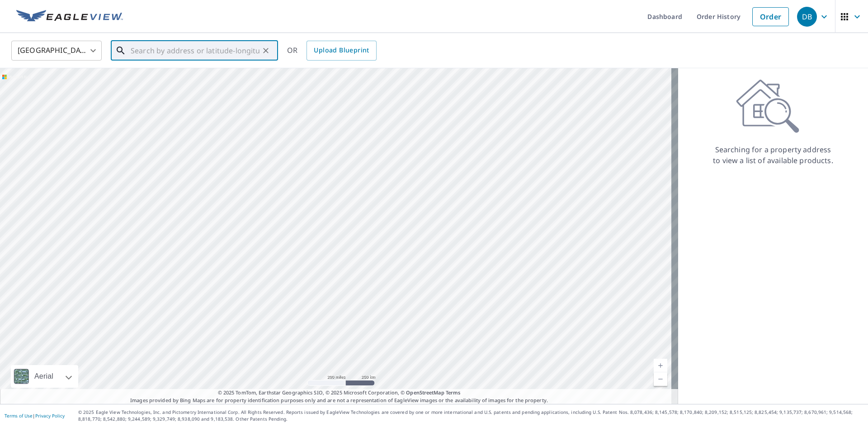 This screenshot has width=868, height=427. Describe the element at coordinates (50, 416) in the screenshot. I see `a: Privacy Policy` at that location.